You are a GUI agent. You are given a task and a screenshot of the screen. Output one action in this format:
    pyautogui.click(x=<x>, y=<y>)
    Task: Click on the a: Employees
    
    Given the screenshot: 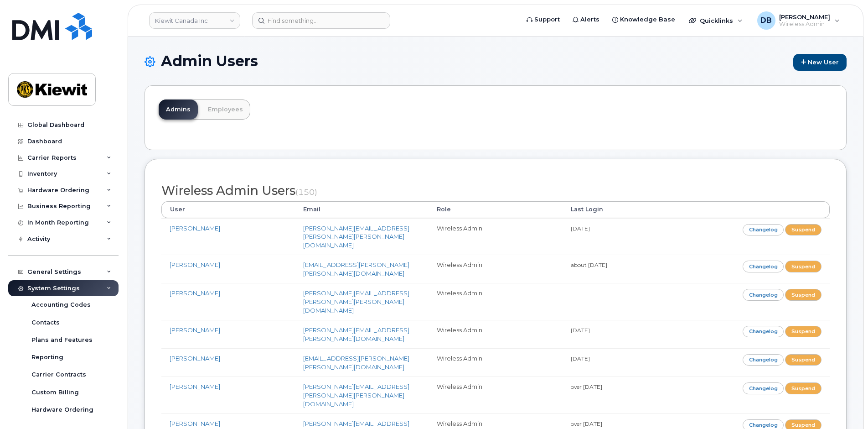 What is the action you would take?
    pyautogui.click(x=225, y=110)
    